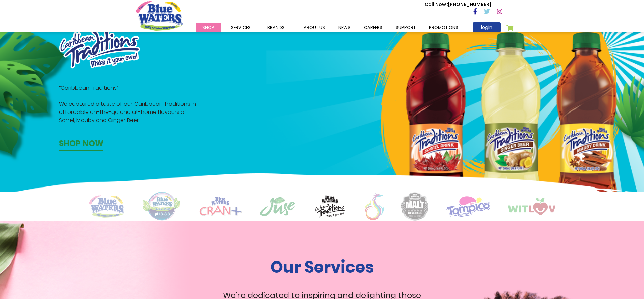 This screenshot has height=299, width=644. Describe the element at coordinates (345, 27) in the screenshot. I see `a: News` at that location.